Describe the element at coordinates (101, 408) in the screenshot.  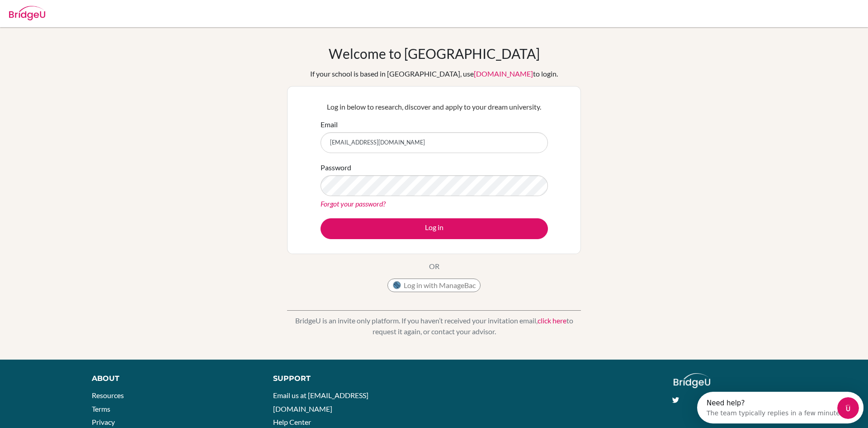
I see `a: Terms` at that location.